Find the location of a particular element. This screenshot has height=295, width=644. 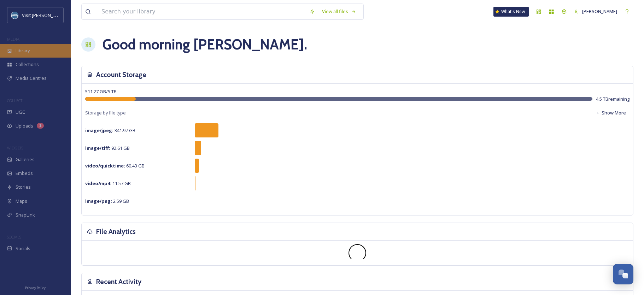

div: What's New is located at coordinates (511, 12).